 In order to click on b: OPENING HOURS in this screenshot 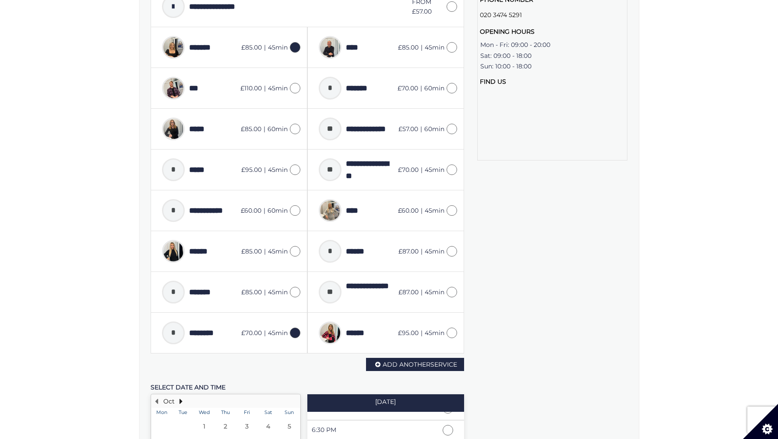, I will do `click(507, 32)`.